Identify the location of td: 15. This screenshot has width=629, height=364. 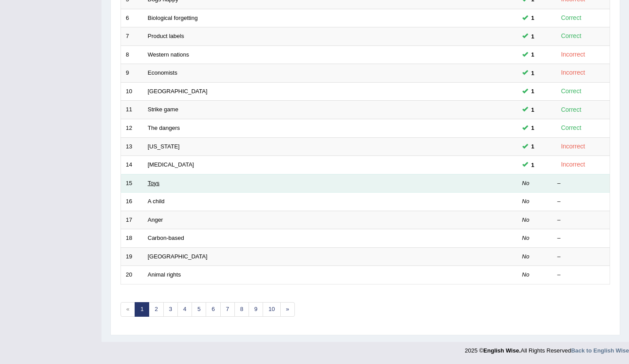
(132, 183).